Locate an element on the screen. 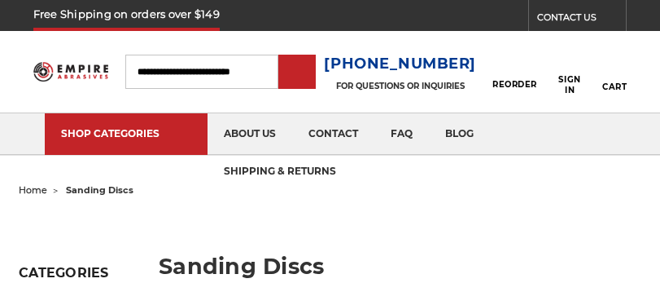 The width and height of the screenshot is (660, 283). span: Reorder is located at coordinates (515, 84).